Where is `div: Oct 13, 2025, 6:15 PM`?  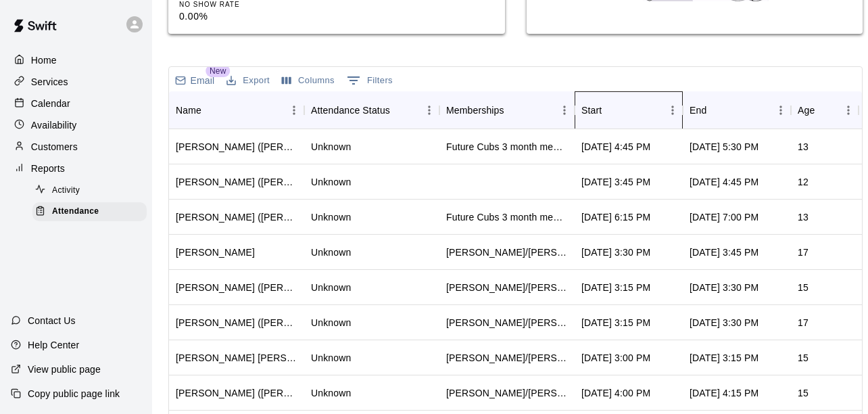 div: Oct 13, 2025, 6:15 PM is located at coordinates (616, 217).